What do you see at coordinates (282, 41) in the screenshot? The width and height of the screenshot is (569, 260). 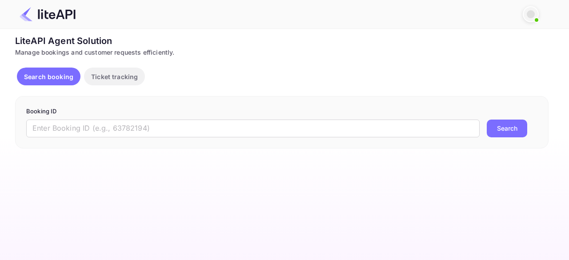 I see `div: LiteAPI Agent Solution` at bounding box center [282, 41].